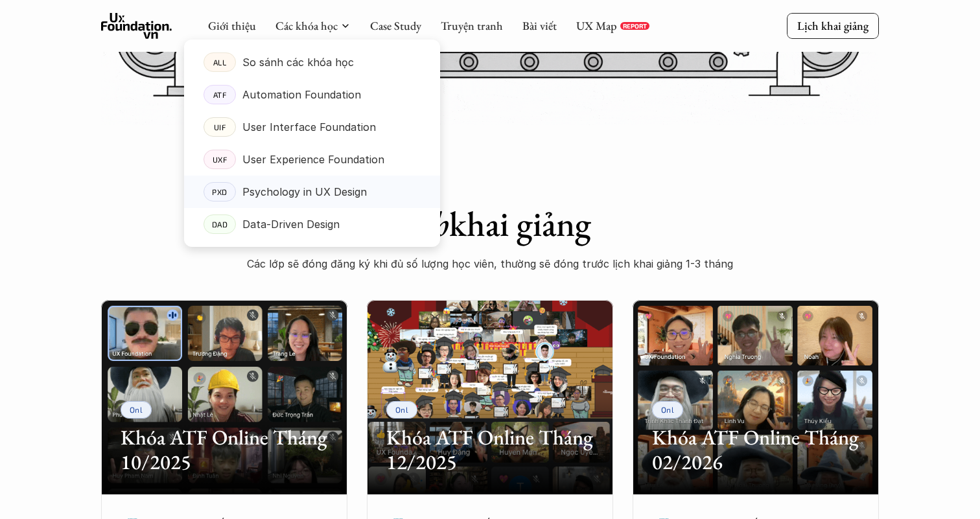  What do you see at coordinates (219, 224) in the screenshot?
I see `p: DAD` at bounding box center [219, 224].